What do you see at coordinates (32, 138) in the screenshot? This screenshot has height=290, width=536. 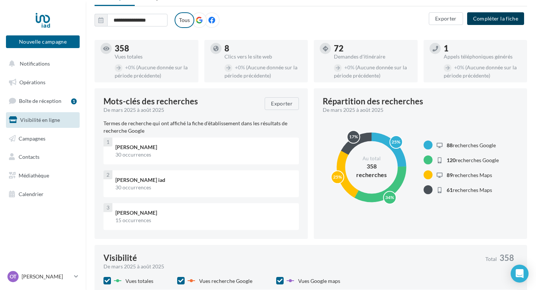 I see `span: Campagnes` at bounding box center [32, 138].